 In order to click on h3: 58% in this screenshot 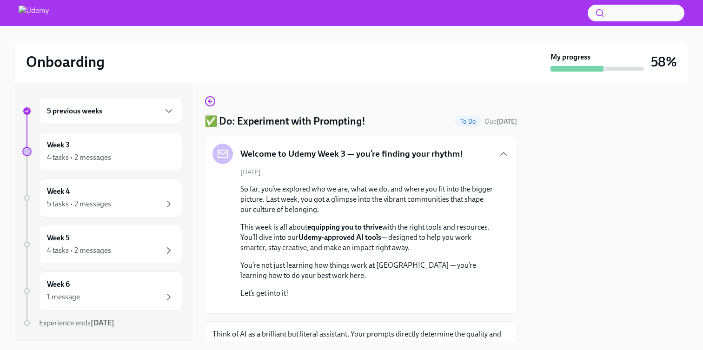, I will do `click(664, 62)`.